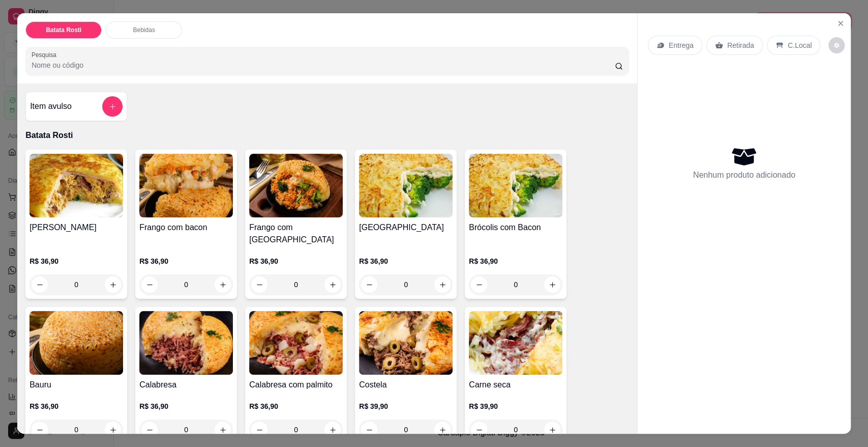 Image resolution: width=868 pixels, height=447 pixels. What do you see at coordinates (840, 24) in the screenshot?
I see `button: Close` at bounding box center [840, 24].